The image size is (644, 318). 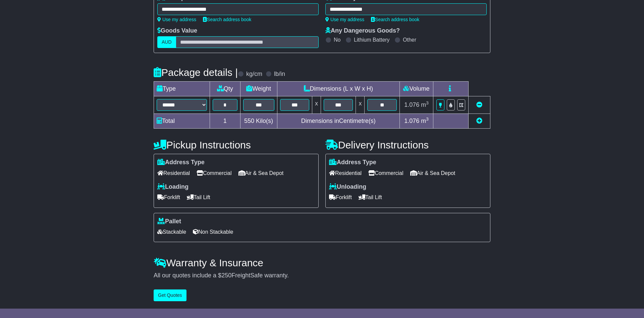 I want to click on a: Remove this item, so click(x=479, y=105).